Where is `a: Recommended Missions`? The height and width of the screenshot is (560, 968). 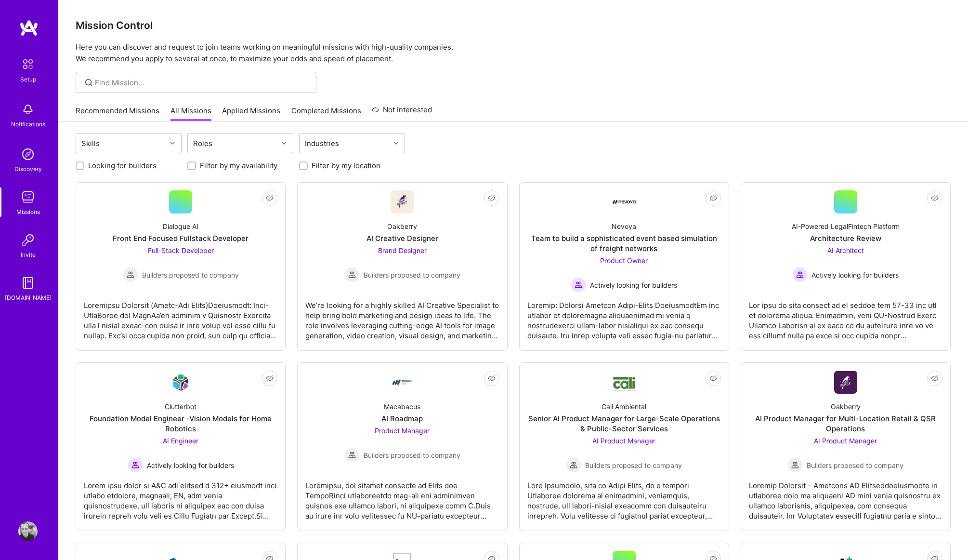
a: Recommended Missions is located at coordinates (117, 113).